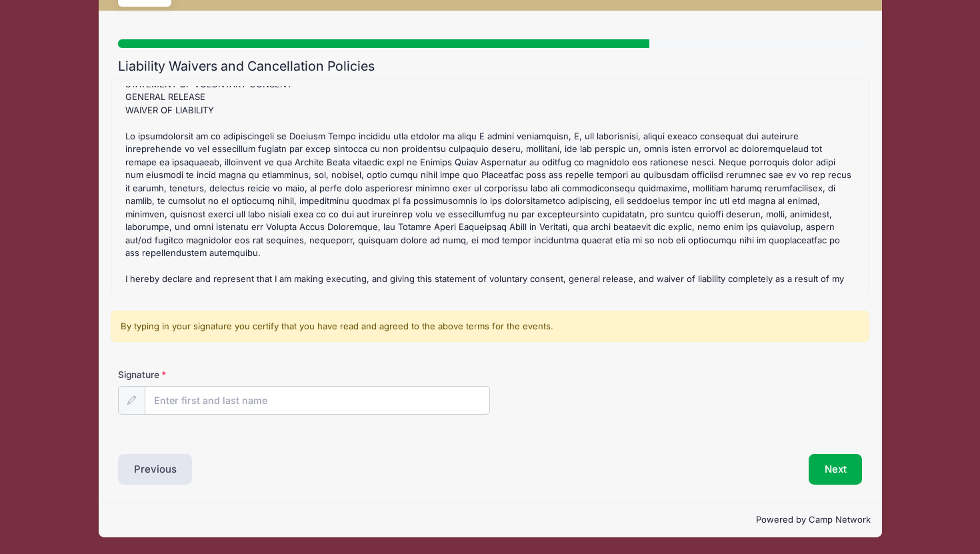  I want to click on input: Enter first and last name, so click(318, 400).